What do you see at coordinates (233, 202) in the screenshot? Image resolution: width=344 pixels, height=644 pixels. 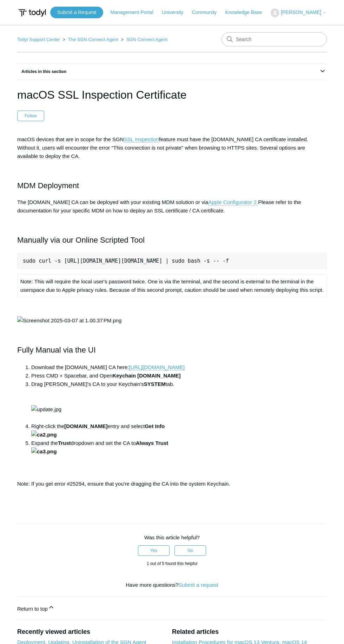 I see `a: Apple Configurator 2.` at bounding box center [233, 202].